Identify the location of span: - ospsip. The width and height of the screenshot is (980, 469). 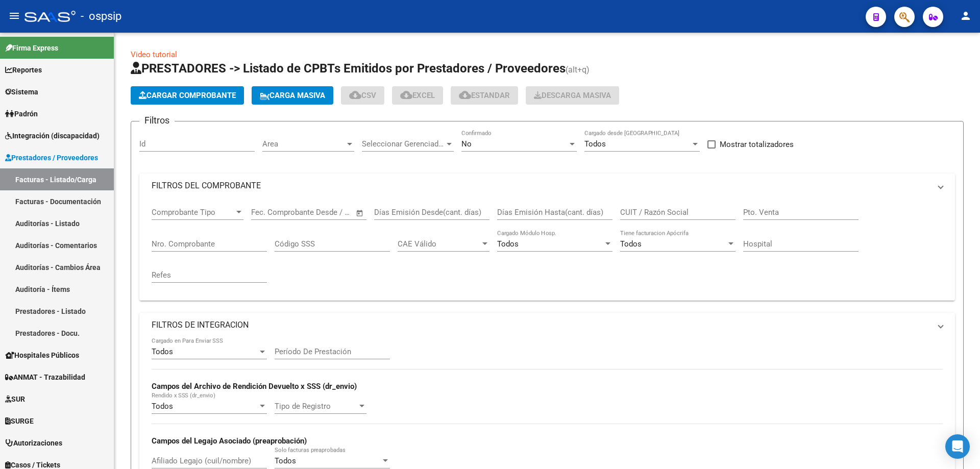
(101, 16).